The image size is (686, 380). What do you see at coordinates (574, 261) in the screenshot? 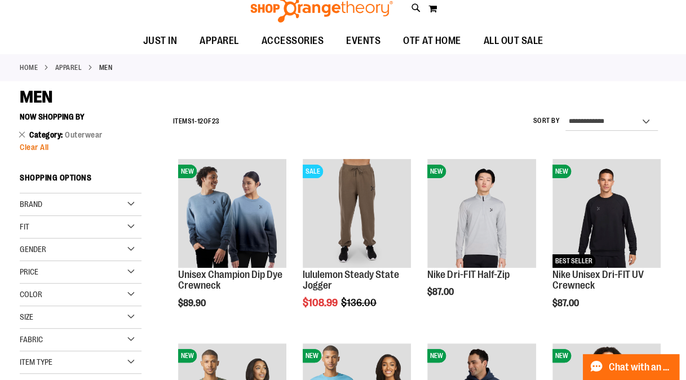
I see `span: BEST SELLER` at bounding box center [574, 261].